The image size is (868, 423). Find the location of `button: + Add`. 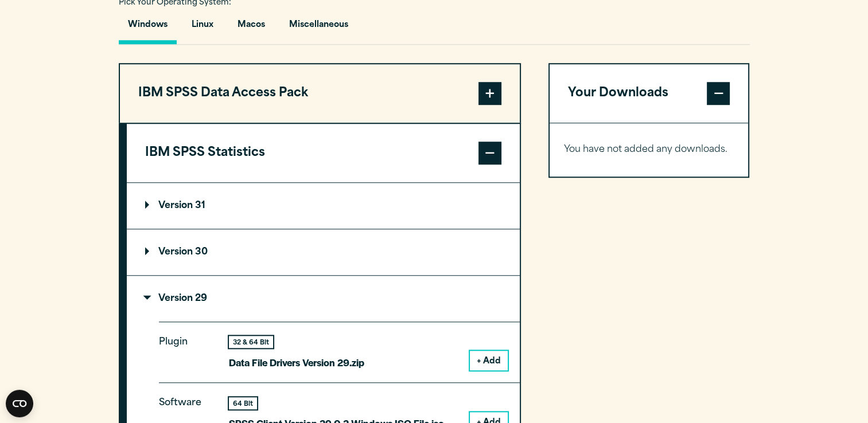

button: + Add is located at coordinates (489, 361).